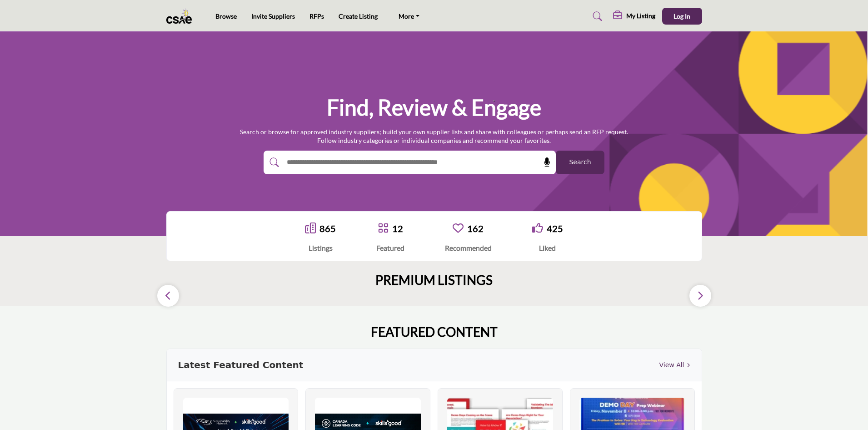  I want to click on a: 162, so click(475, 228).